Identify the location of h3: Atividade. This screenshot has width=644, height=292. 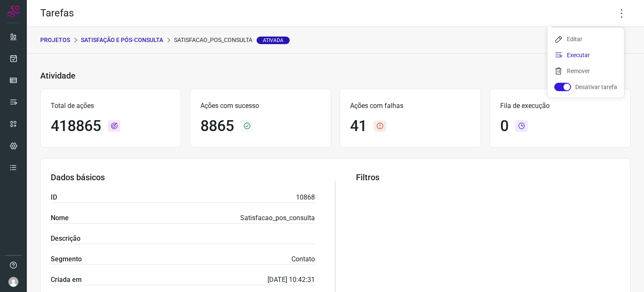
(58, 76).